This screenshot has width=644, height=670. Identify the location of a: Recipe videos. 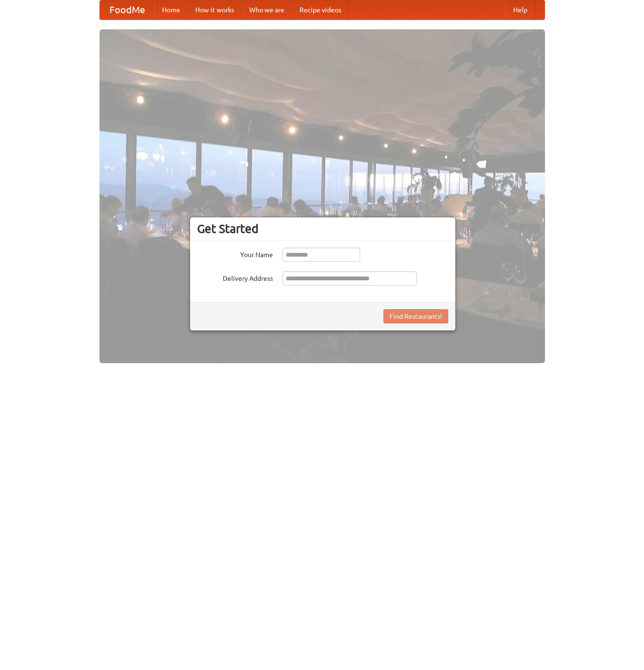
(320, 10).